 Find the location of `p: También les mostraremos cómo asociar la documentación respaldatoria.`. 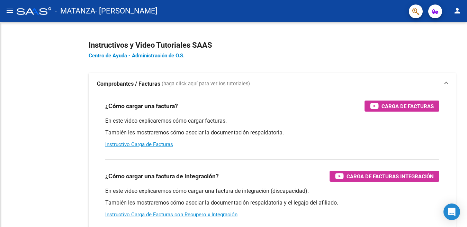

p: También les mostraremos cómo asociar la documentación respaldatoria. is located at coordinates (272, 133).